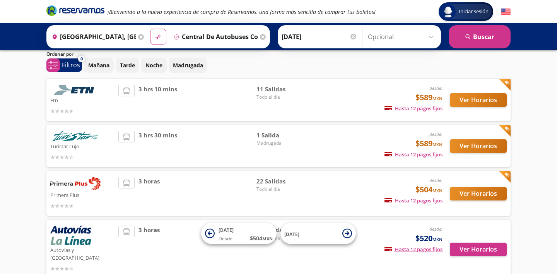 This screenshot has height=274, width=557. I want to click on p: Madrugada, so click(188, 65).